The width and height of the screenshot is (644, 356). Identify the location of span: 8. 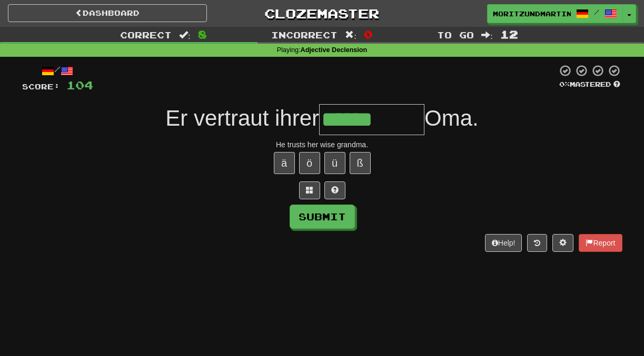
(202, 34).